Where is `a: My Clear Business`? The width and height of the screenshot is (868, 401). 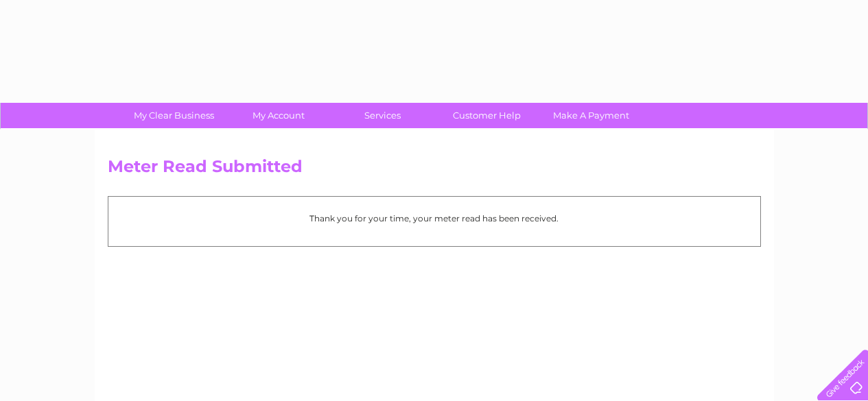
a: My Clear Business is located at coordinates (173, 115).